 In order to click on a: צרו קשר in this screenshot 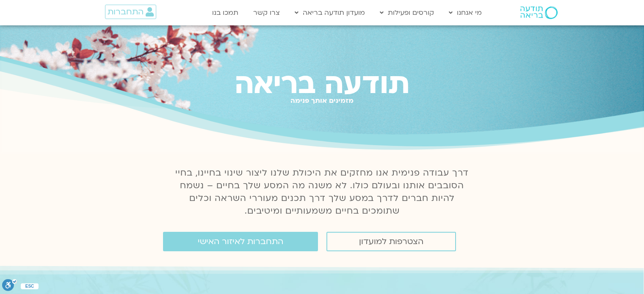, I will do `click(266, 13)`.